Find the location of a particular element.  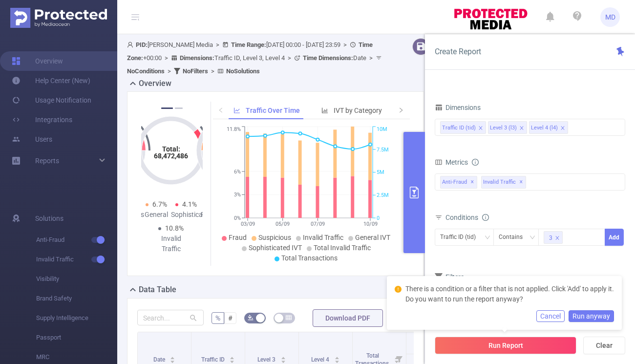

i: icon: table is located at coordinates (289, 317).